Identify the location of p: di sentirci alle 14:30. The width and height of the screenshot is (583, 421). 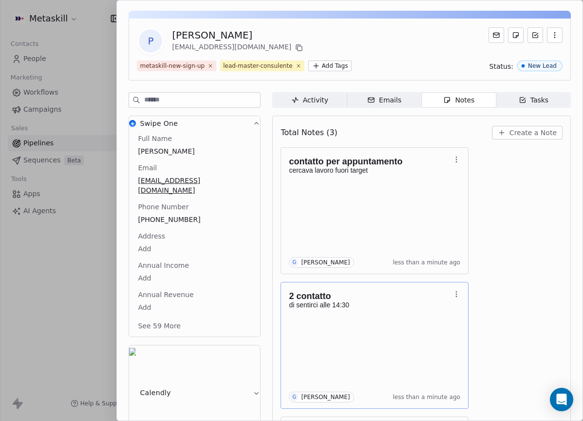
(370, 305).